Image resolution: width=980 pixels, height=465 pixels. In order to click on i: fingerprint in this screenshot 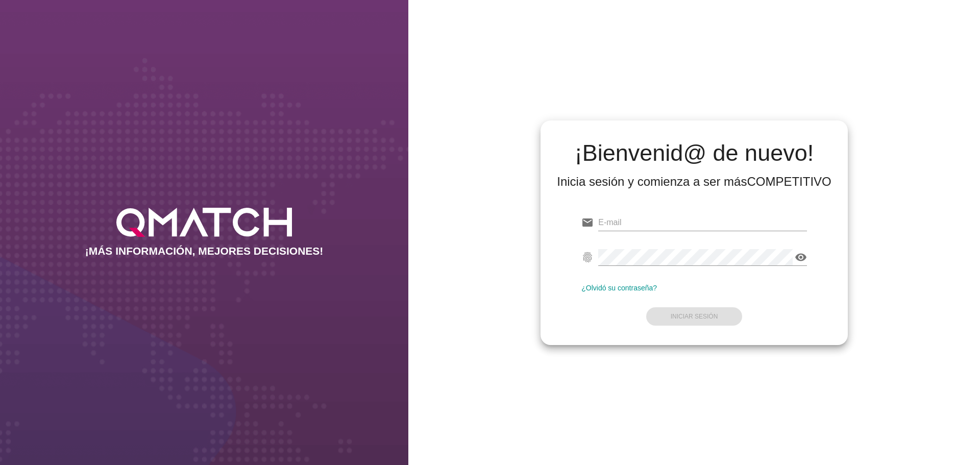, I will do `click(588, 257)`.